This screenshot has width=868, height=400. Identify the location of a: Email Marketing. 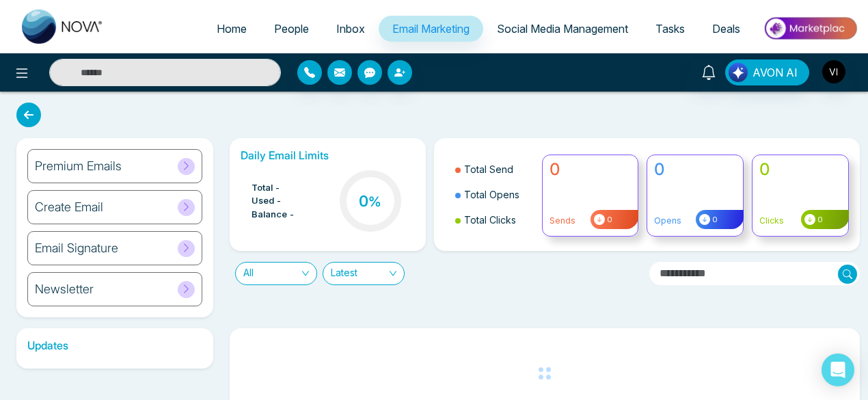
(431, 29).